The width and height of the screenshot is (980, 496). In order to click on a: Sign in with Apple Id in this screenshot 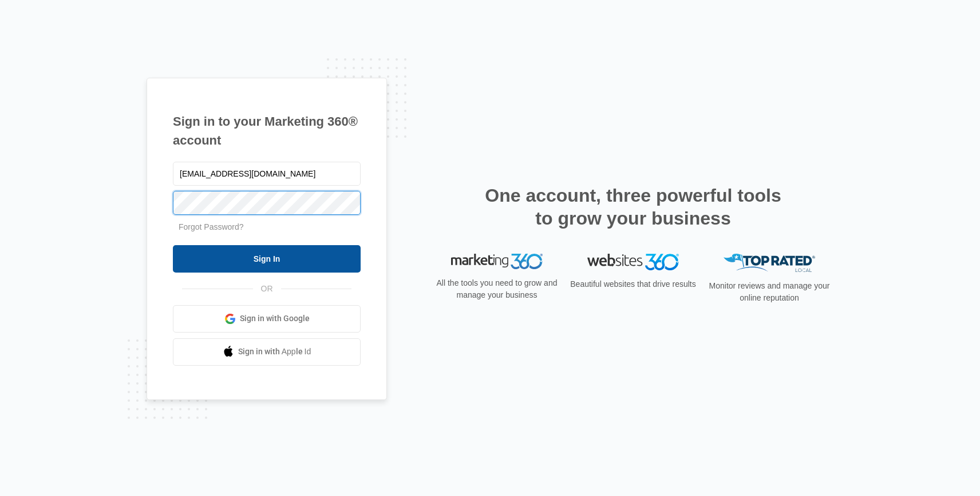, I will do `click(266, 353)`.